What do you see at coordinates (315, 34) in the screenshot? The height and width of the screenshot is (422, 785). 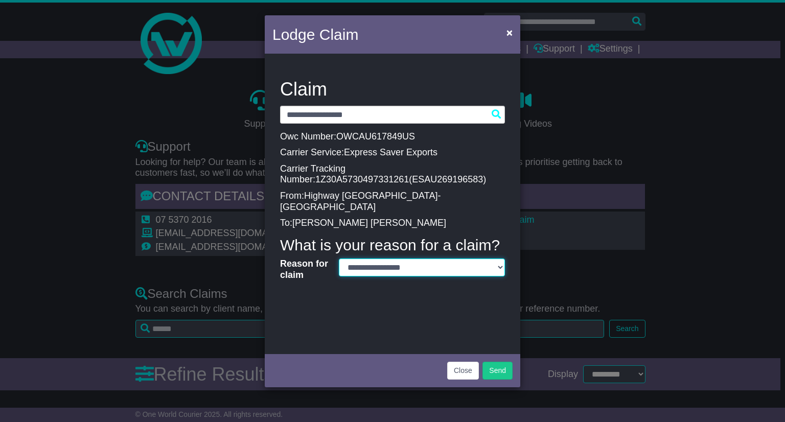 I see `h4: Lodge Claim` at bounding box center [315, 34].